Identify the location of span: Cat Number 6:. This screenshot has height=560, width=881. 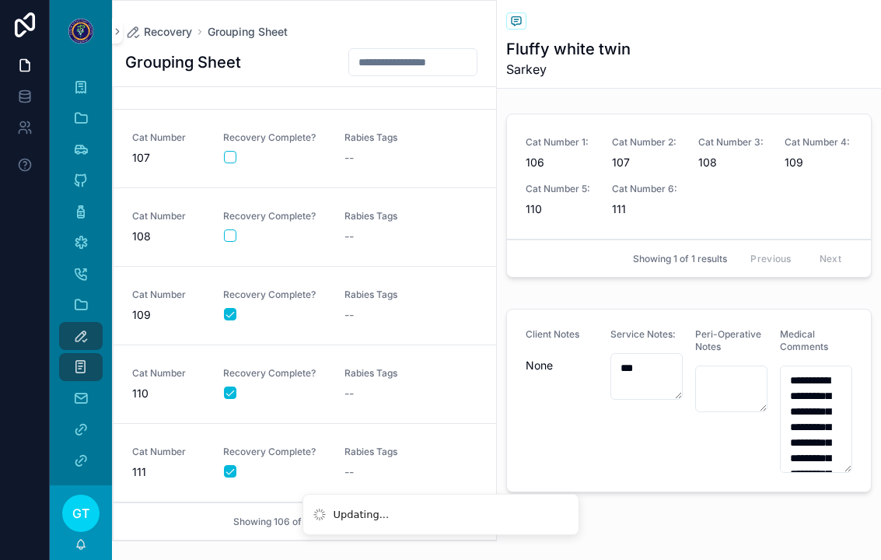
(645, 189).